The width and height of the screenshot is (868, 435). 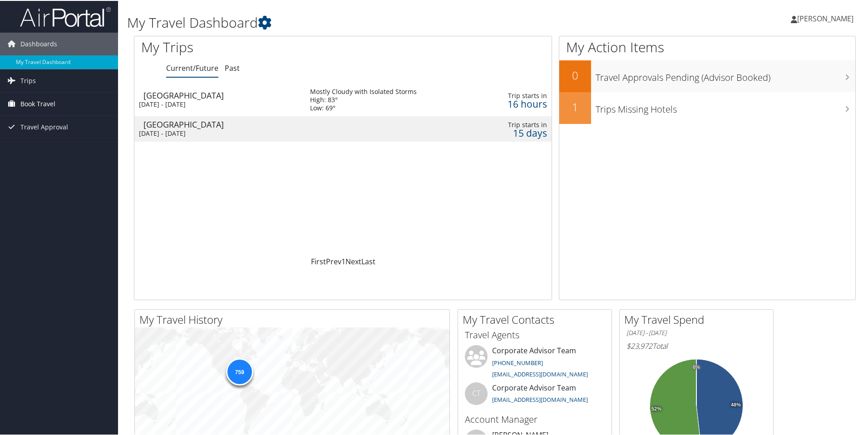 I want to click on h1: My Action Items, so click(x=708, y=46).